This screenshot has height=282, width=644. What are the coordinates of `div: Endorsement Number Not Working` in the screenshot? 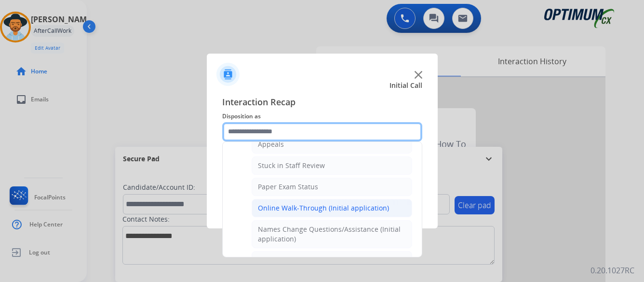 It's located at (315, 260).